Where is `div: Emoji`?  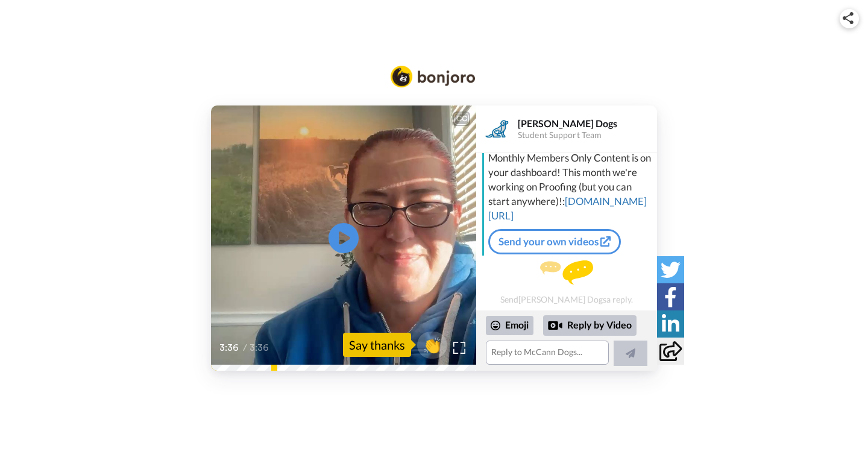
div: Emoji is located at coordinates (510, 325).